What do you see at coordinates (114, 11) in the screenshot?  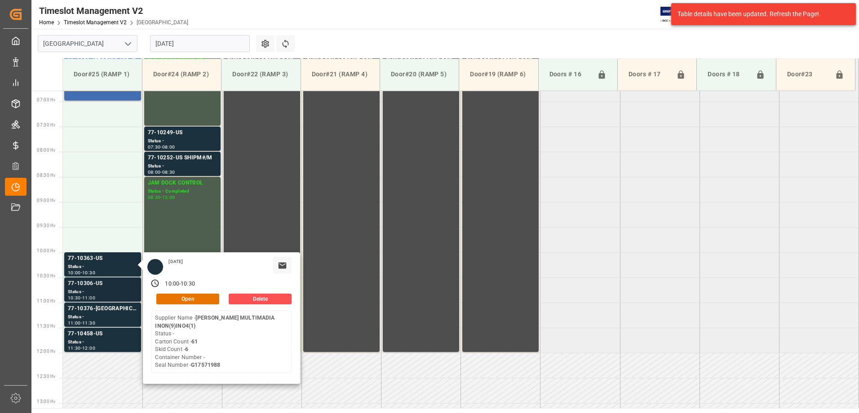 I see `div: Timeslot Management V2` at bounding box center [114, 11].